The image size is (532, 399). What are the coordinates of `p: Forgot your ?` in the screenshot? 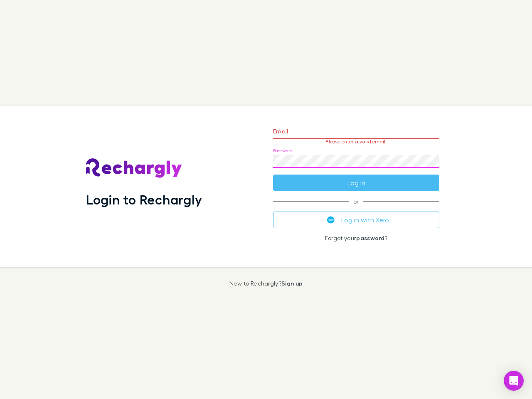 It's located at (356, 238).